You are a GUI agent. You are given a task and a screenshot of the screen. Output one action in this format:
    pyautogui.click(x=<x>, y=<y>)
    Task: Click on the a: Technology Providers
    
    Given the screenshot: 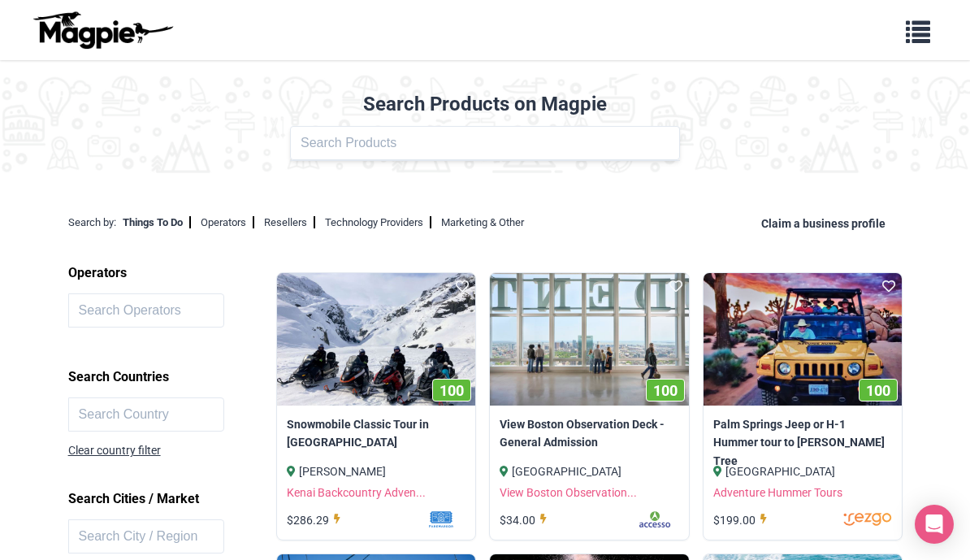 What is the action you would take?
    pyautogui.click(x=378, y=222)
    